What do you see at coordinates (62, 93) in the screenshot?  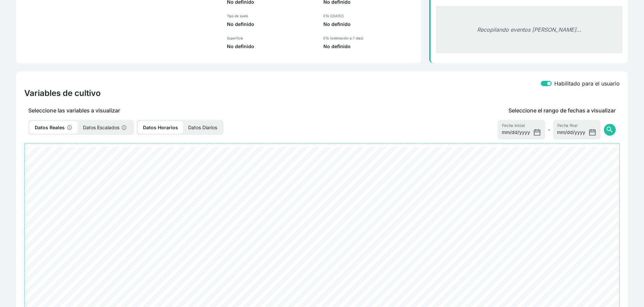 I see `h4: Variables de cultivo` at bounding box center [62, 93].